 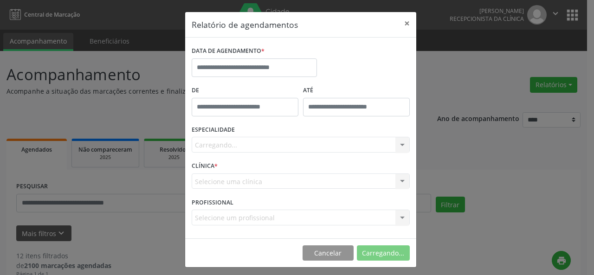 I want to click on label: PROFISSIONAL, so click(x=213, y=202).